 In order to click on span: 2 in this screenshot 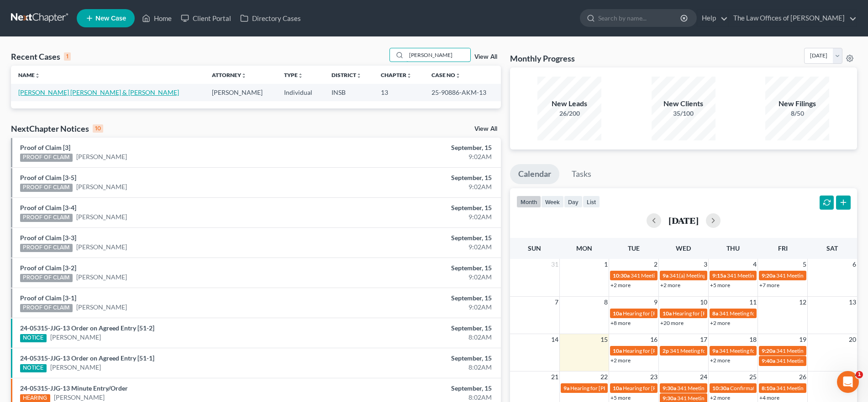, I will do `click(656, 264)`.